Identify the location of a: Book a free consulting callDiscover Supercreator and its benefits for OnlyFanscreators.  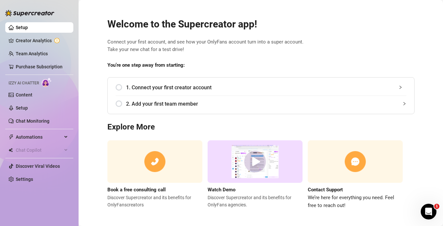
(155, 175).